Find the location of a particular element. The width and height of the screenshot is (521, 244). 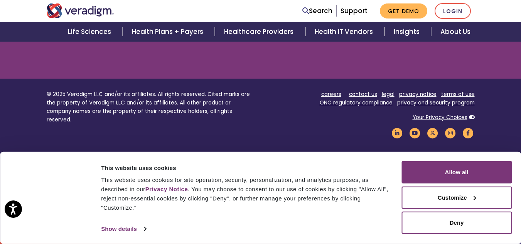

a: Veradigm YouTube Link is located at coordinates (415, 133).